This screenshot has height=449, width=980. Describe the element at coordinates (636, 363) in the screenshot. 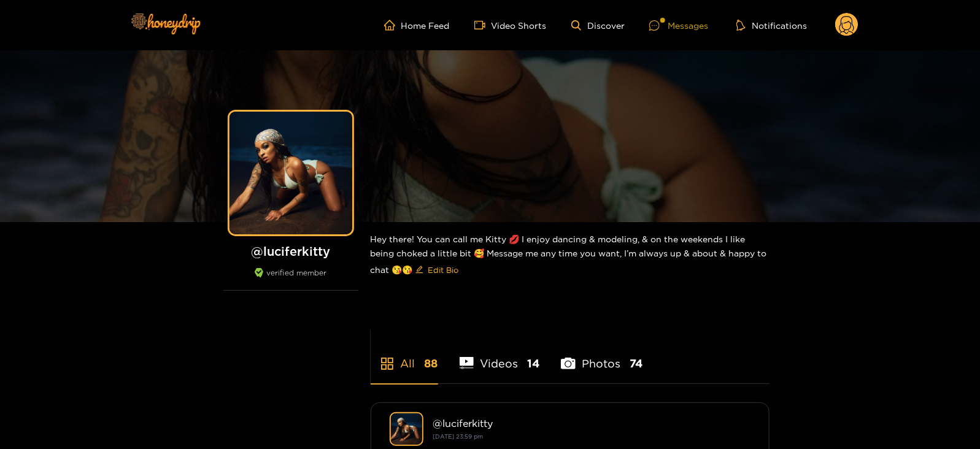

I see `span: 74` at that location.